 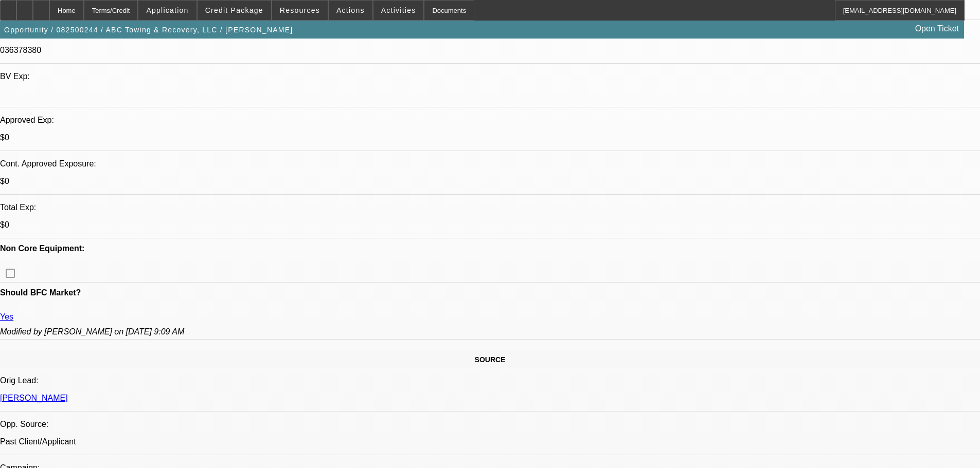 I want to click on button: Application, so click(x=168, y=11).